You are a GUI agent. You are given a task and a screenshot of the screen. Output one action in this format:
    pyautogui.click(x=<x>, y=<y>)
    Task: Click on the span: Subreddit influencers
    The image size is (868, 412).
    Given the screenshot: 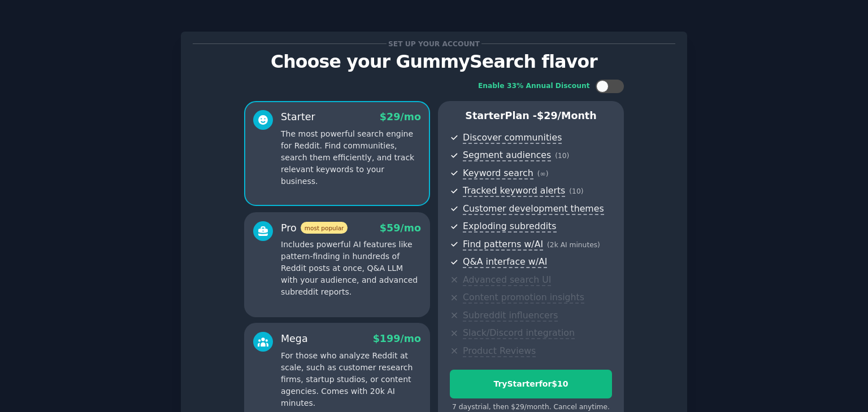 What is the action you would take?
    pyautogui.click(x=510, y=316)
    